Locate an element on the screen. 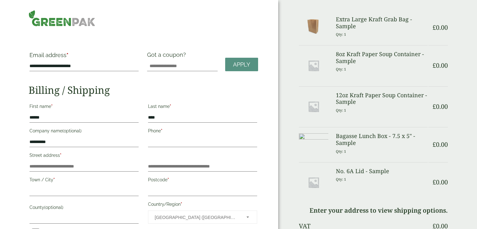  label: Phone is located at coordinates (203, 132).